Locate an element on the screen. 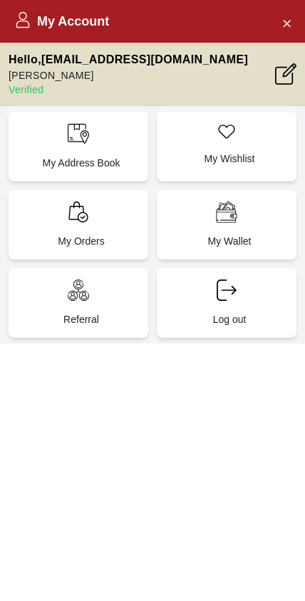  button: Close Account is located at coordinates (286, 23).